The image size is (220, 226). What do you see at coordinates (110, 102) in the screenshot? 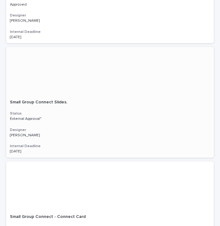
I see `a: Small Group Connect Slides.Small Group Connect Slides. StatusExternal Approval*Designer[PERSON_NA...` at bounding box center [110, 102].